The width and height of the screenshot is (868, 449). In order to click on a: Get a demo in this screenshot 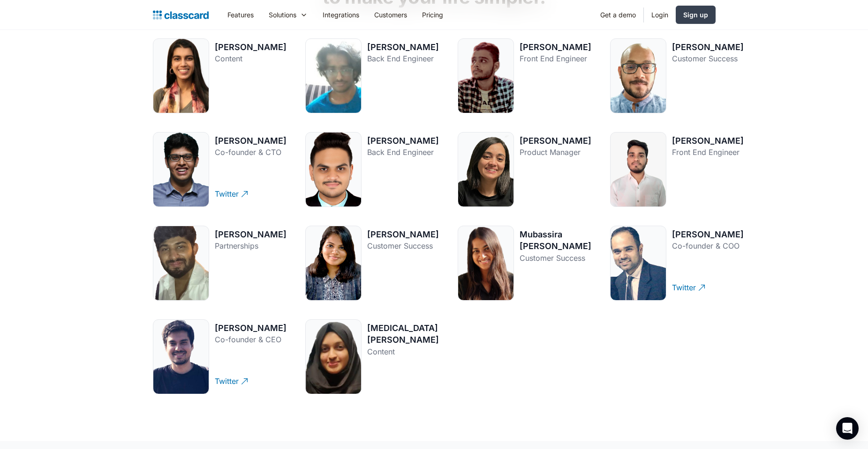, I will do `click(618, 15)`.